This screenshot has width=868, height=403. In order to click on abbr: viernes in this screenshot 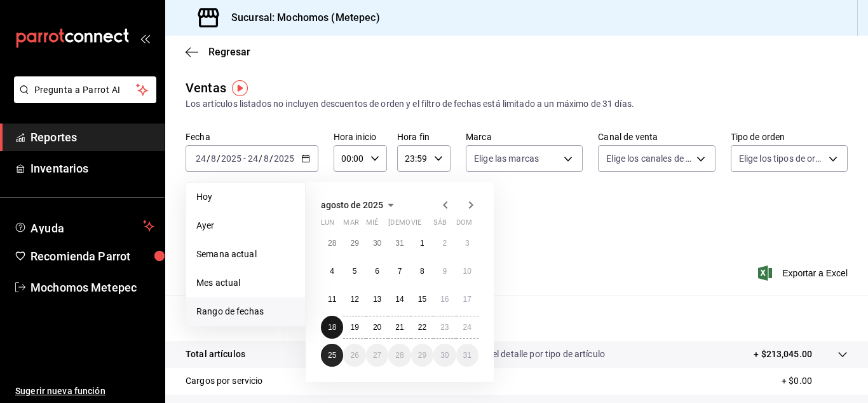, I will do `click(417, 224)`.